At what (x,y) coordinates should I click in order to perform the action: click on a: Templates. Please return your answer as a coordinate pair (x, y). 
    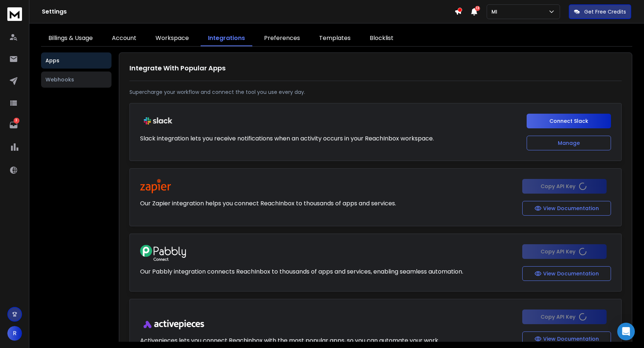
    Looking at the image, I should click on (335, 38).